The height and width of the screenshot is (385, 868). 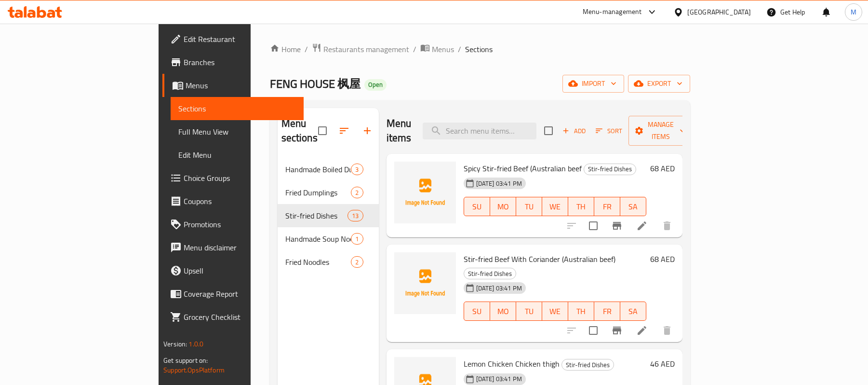 What do you see at coordinates (239, 317) in the screenshot?
I see `span: Grocery Checklist` at bounding box center [239, 317].